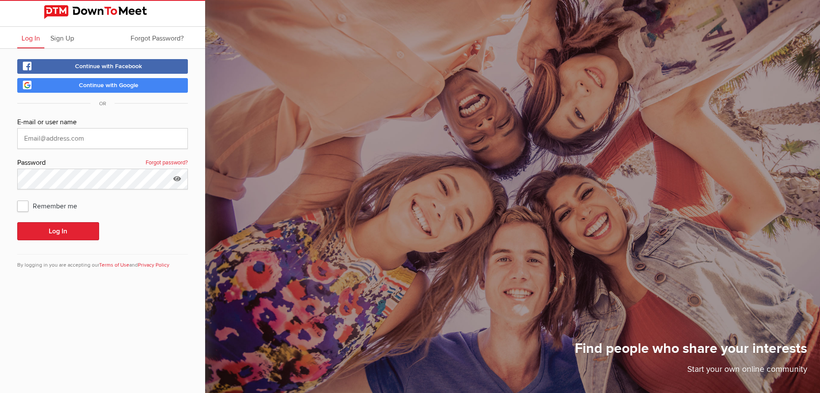 This screenshot has width=820, height=393. Describe the element at coordinates (103, 66) in the screenshot. I see `a: Continue with Facebook` at that location.